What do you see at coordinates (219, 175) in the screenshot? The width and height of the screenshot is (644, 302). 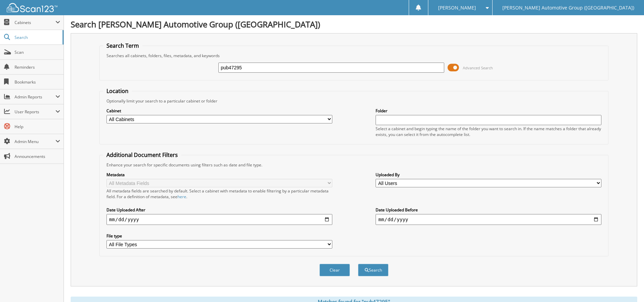 I see `label: Metadata` at bounding box center [219, 175].